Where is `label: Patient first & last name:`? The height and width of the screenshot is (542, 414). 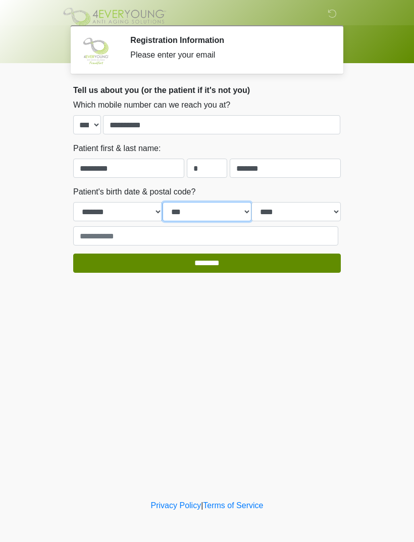 label: Patient first & last name: is located at coordinates (117, 148).